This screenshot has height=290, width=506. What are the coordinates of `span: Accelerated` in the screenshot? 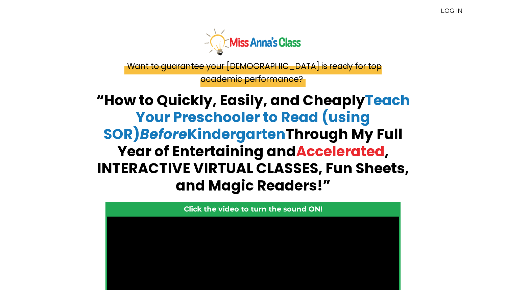 It's located at (340, 151).